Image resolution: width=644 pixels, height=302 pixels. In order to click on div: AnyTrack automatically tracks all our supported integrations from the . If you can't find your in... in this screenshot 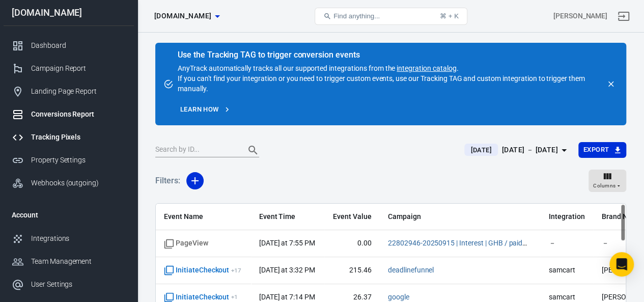, I will do `click(389, 72)`.